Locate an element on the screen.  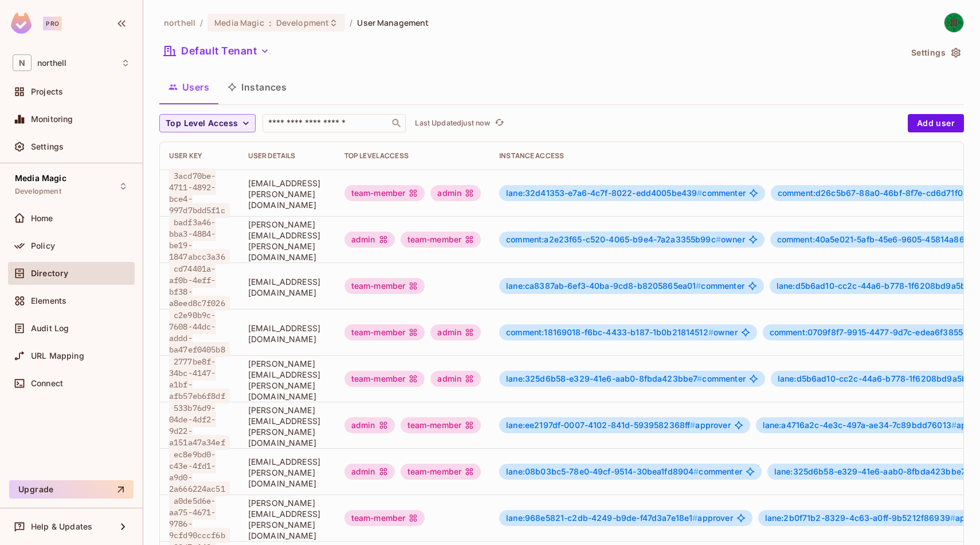
span: lane:ca8387ab-6ef3-40ba-9cd8-b8205865ea01 is located at coordinates (604, 285).